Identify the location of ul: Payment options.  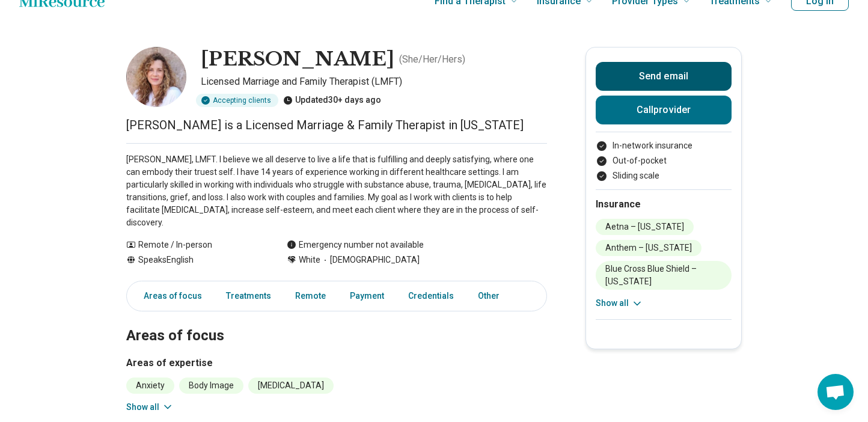
(664, 161).